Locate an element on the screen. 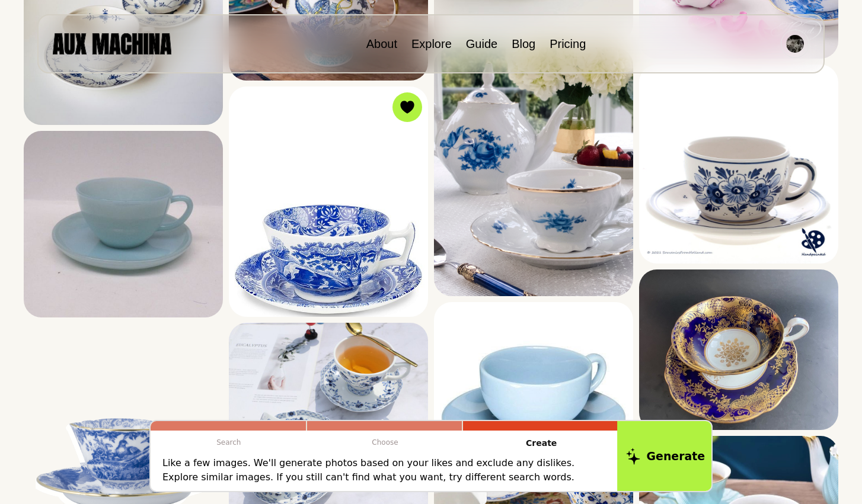  p: Create is located at coordinates (541, 443).